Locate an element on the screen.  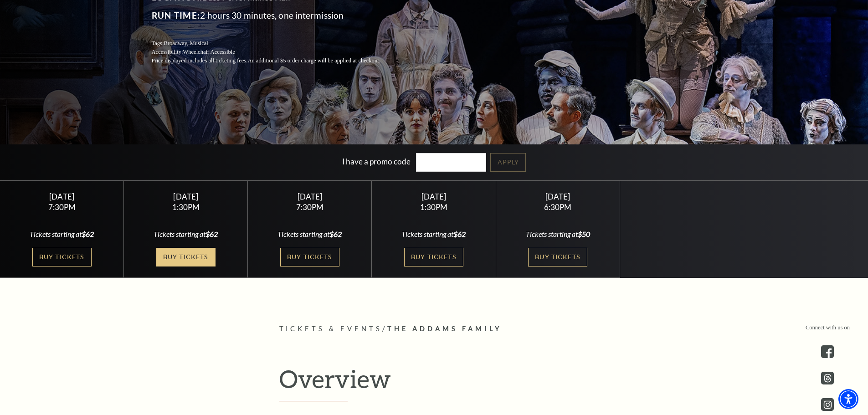
label: I have a promo code is located at coordinates (376, 161).